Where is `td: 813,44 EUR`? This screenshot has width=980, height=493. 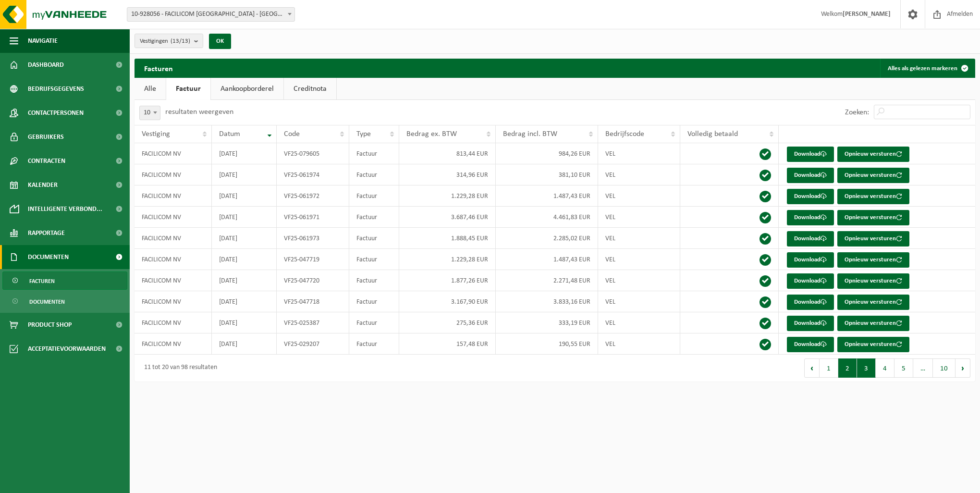
td: 813,44 EUR is located at coordinates (447, 154).